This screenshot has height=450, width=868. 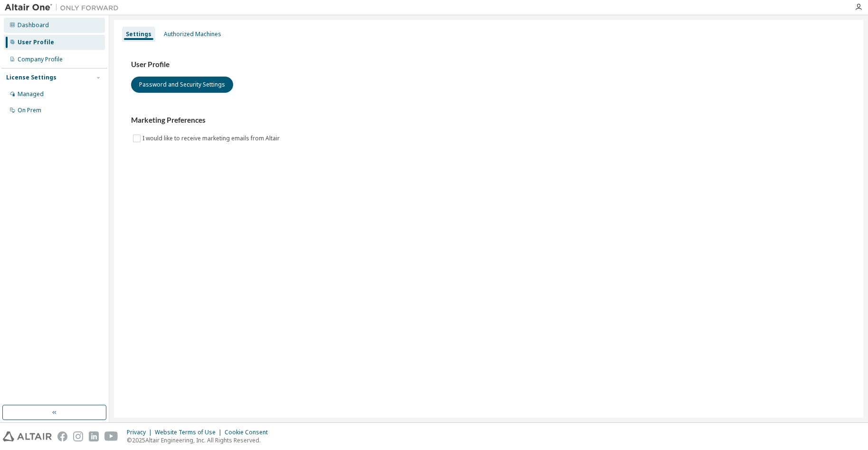 I want to click on div: Privacy, so click(x=141, y=432).